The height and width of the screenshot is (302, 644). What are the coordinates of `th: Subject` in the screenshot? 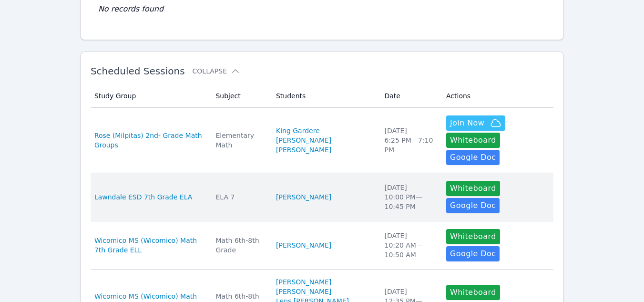 It's located at (240, 96).